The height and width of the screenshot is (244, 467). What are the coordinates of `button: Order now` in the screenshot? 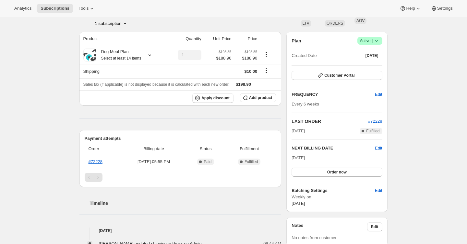 It's located at (336, 172).